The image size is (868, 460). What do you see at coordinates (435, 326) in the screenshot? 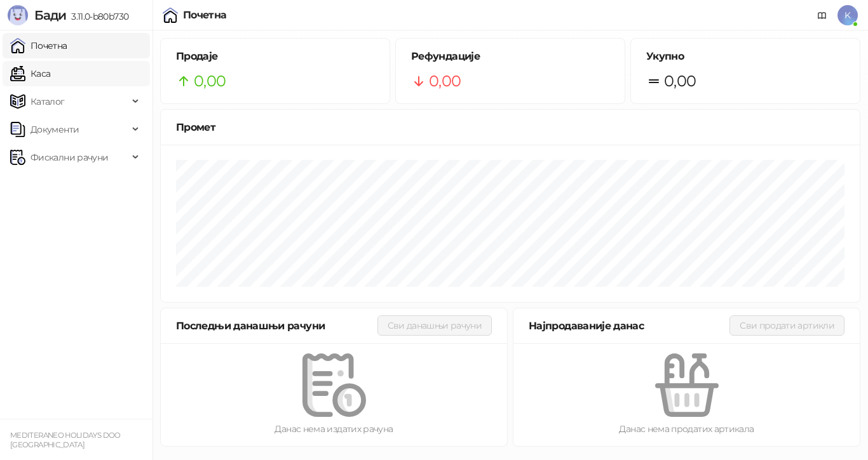
I see `button: Сви данашњи рачуни` at bounding box center [435, 326].